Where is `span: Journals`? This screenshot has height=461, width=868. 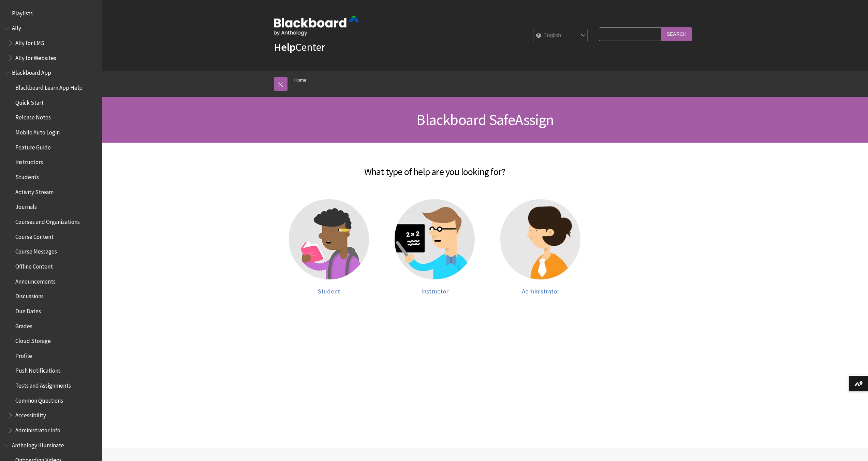 span: Journals is located at coordinates (26, 206).